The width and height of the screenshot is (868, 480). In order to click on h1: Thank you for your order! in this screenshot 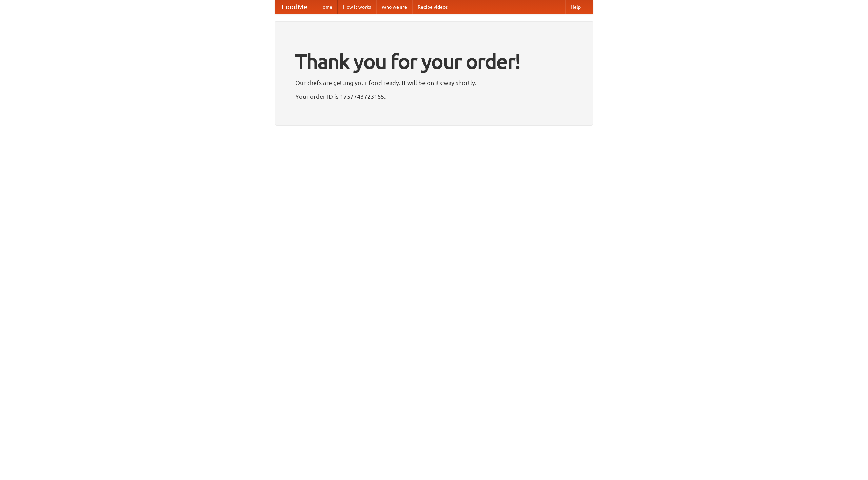, I will do `click(434, 61)`.